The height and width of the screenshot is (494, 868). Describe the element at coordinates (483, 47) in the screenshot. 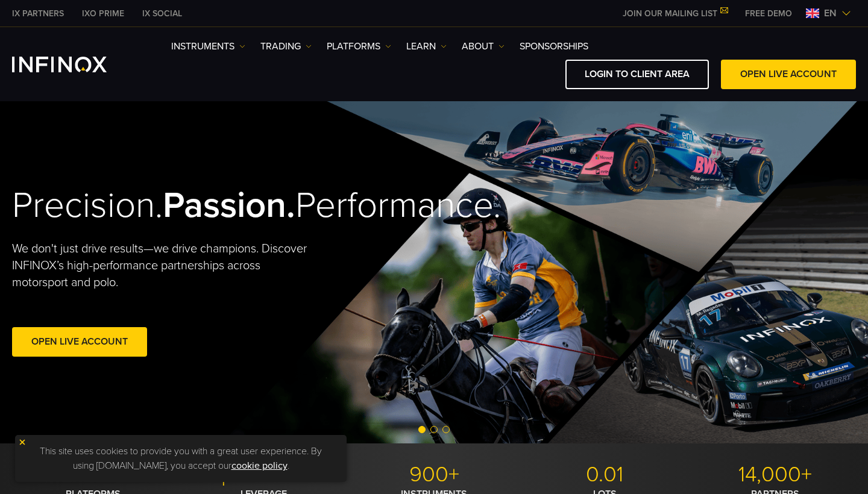

I see `a: ABOUT` at that location.